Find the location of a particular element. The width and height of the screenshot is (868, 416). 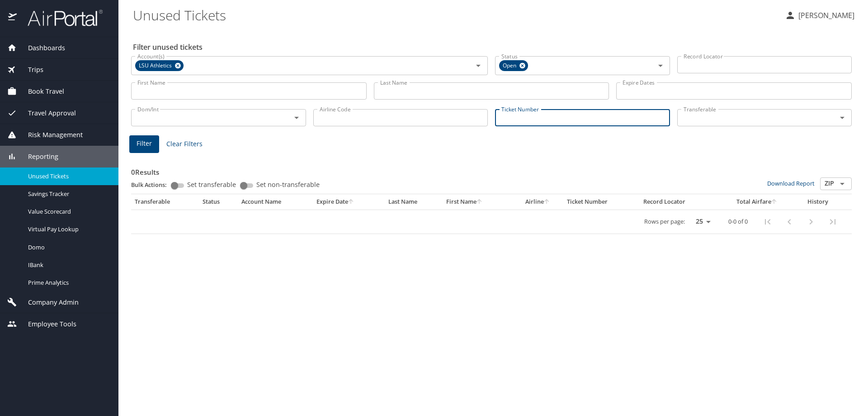

div: Transferable is located at coordinates (165, 202).